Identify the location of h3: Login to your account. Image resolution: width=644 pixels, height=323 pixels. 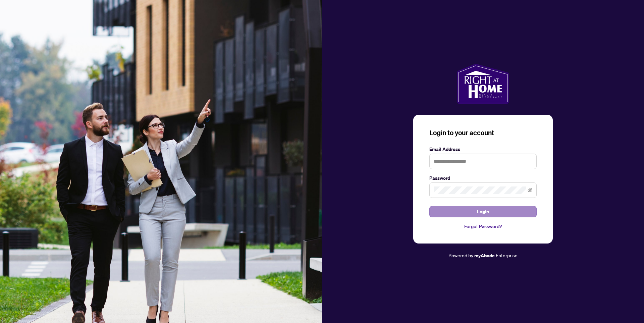
(483, 133).